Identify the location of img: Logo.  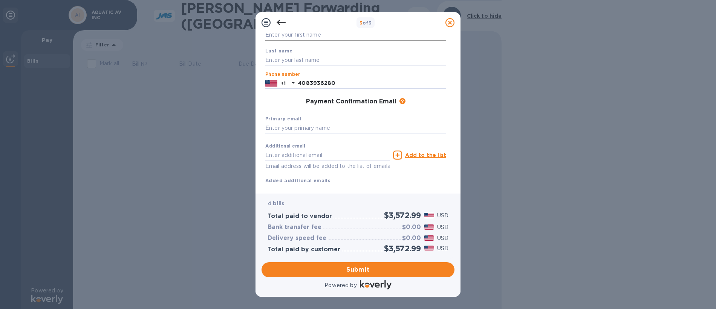
(376, 285).